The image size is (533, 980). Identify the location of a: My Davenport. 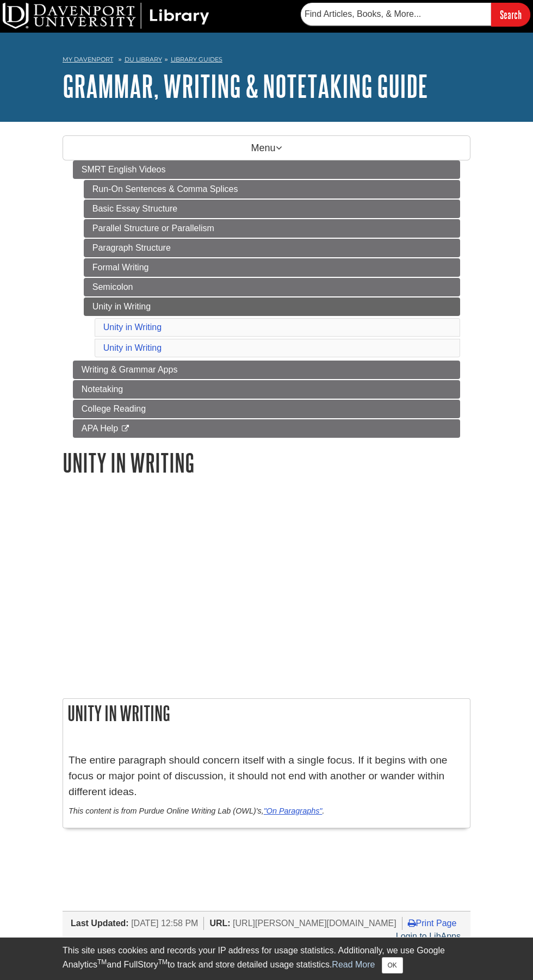
(88, 59).